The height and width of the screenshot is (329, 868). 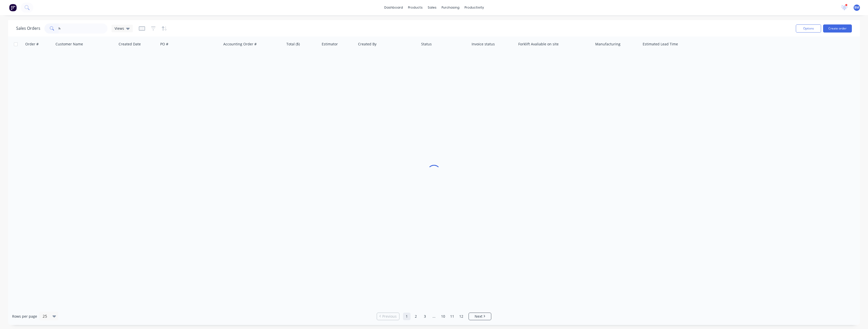 What do you see at coordinates (434, 317) in the screenshot?
I see `a: Jump forward` at bounding box center [434, 317].